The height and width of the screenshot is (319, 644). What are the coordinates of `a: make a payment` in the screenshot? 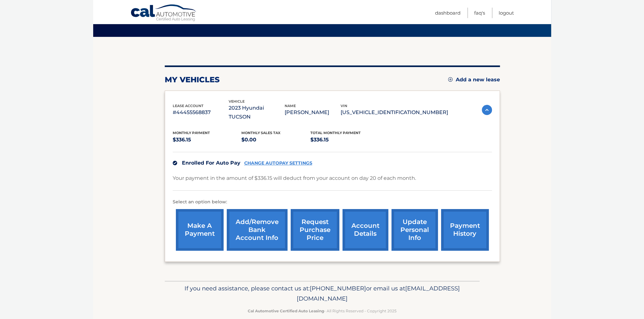 It's located at (200, 230).